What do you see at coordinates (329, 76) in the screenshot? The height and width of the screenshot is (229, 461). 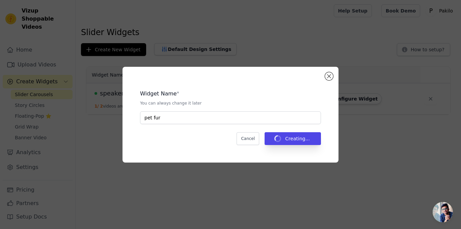 I see `button: Close modal` at bounding box center [329, 76].